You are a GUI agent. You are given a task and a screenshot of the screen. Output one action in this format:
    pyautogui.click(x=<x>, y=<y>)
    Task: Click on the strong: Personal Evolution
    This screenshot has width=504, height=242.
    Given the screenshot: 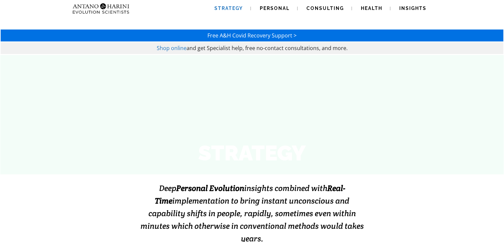 What is the action you would take?
    pyautogui.click(x=210, y=188)
    